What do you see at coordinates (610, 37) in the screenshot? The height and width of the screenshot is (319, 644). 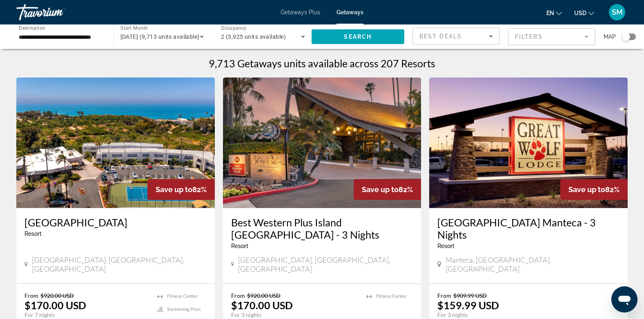 I see `span: Map` at bounding box center [610, 37].